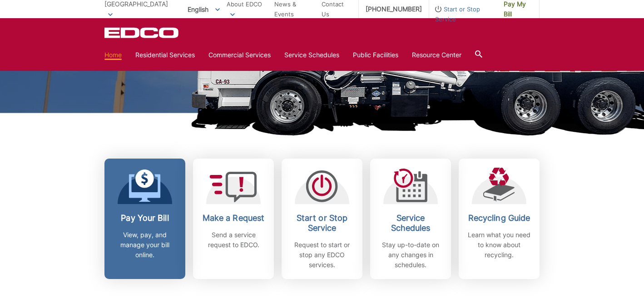 The width and height of the screenshot is (644, 304). I want to click on a: Public Facilities, so click(376, 55).